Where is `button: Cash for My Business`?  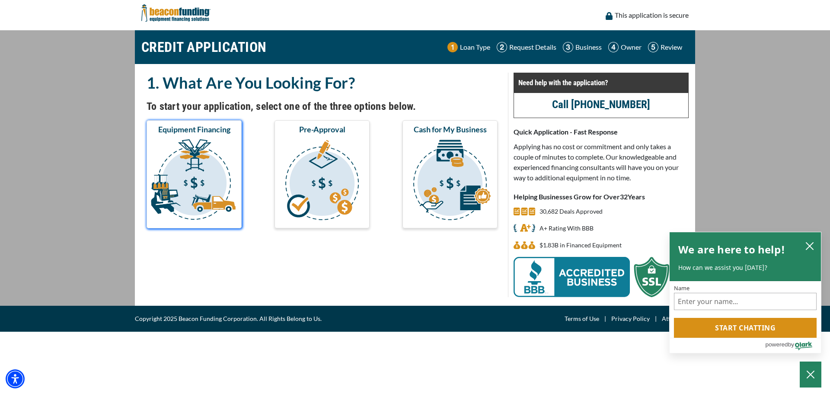 button: Cash for My Business is located at coordinates (450, 174).